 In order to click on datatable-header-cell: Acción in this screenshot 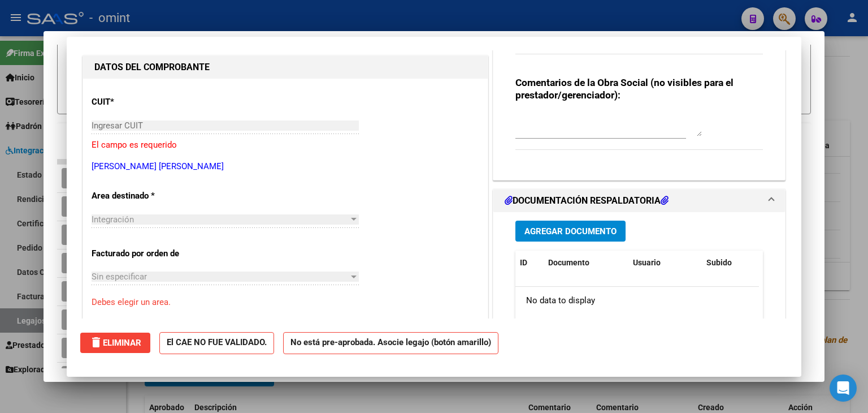, I will do `click(787, 262)`.